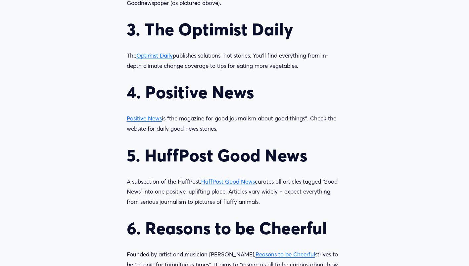 The height and width of the screenshot is (266, 469). I want to click on h2: 6. Reasons to be Cheerful, so click(235, 228).